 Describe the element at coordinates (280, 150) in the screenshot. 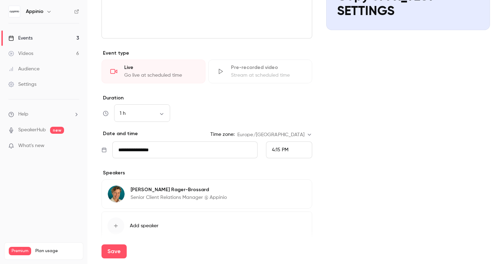

I see `span: 4:15 PM` at that location.